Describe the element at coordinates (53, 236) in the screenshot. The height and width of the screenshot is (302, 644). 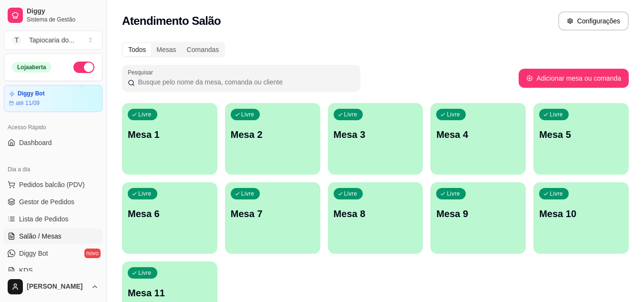
I see `a: Salão / Mesas` at that location.